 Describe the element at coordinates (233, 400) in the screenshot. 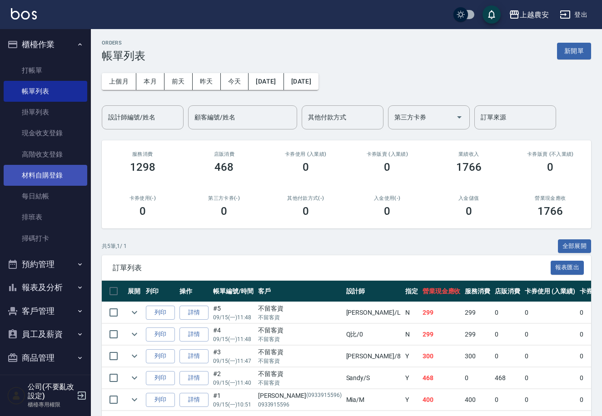

I see `td: #1` at that location.